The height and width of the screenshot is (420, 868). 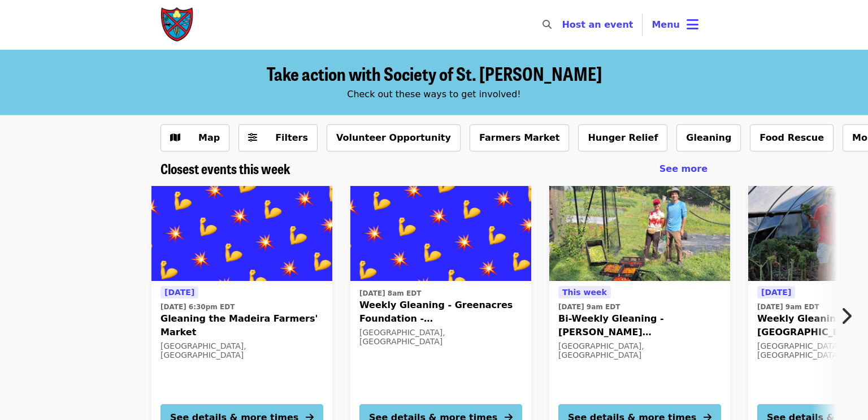 I want to click on span: Closest events this week, so click(x=225, y=168).